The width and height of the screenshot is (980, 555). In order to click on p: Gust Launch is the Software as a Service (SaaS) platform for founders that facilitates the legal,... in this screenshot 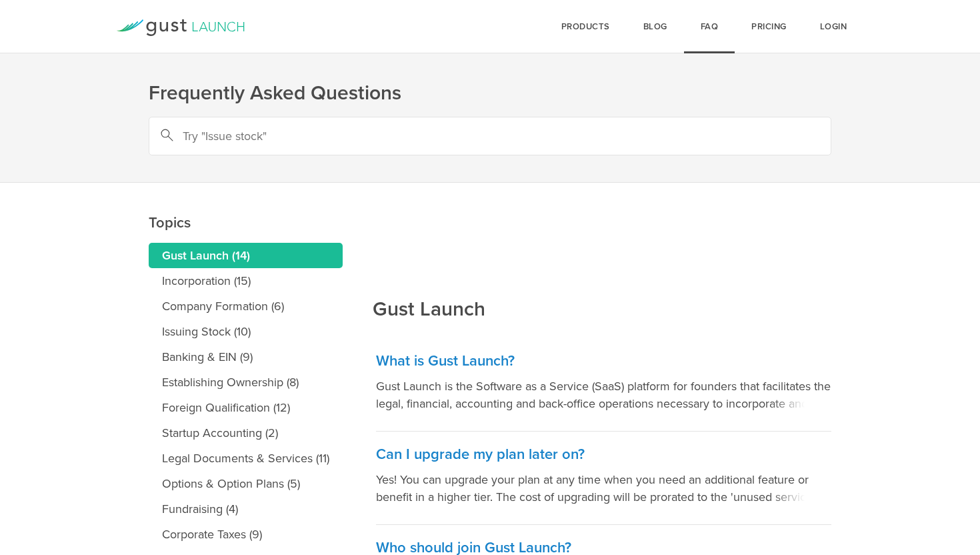, I will do `click(604, 395)`.